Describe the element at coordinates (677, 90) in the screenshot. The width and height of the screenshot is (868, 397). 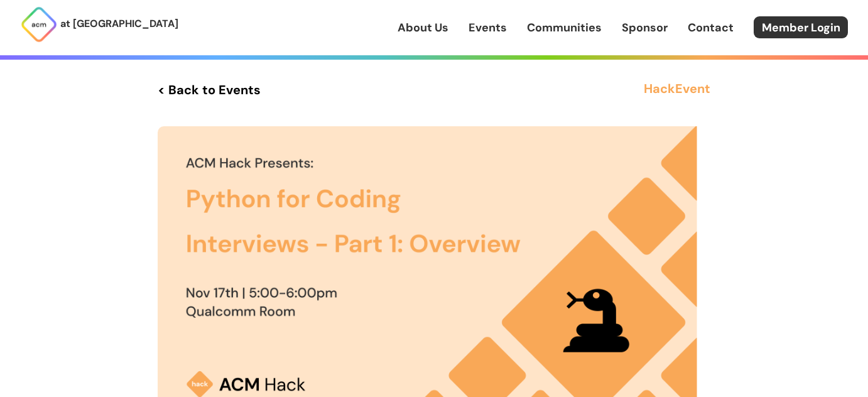
I see `h3: Hack Event` at that location.